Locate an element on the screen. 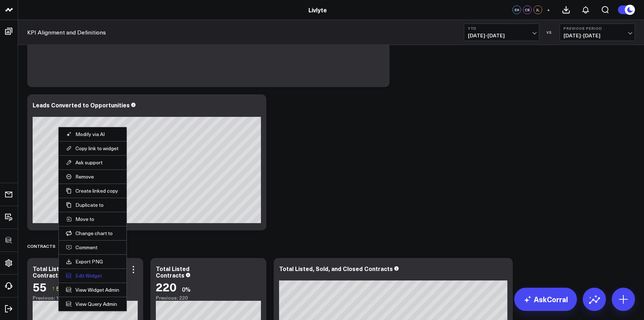 The width and height of the screenshot is (644, 320). div: Leads Converted to Opportunities is located at coordinates (81, 105).